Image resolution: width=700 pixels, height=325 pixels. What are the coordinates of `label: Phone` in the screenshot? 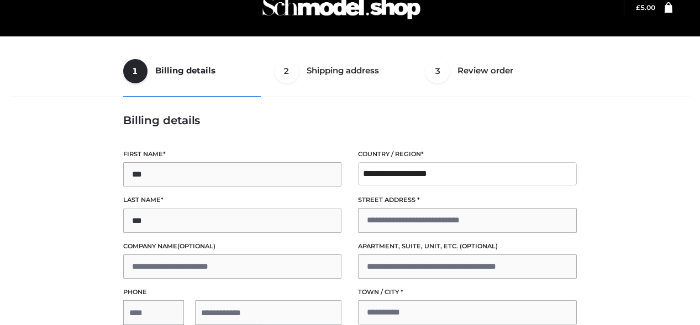 It's located at (232, 292).